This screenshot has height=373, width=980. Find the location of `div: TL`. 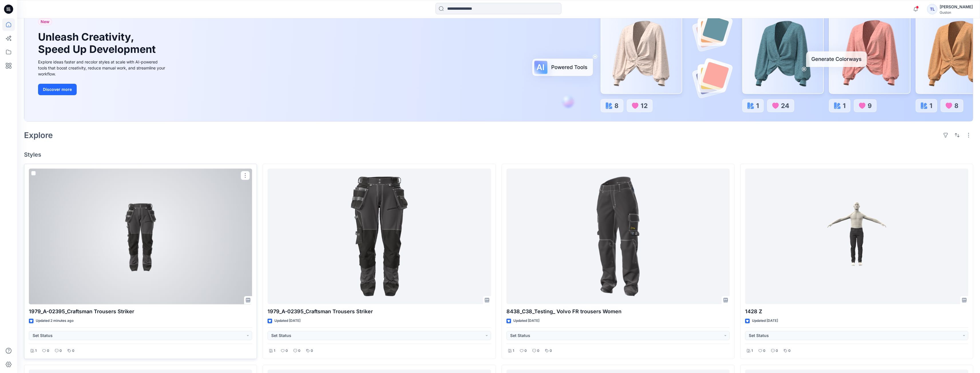

div: TL is located at coordinates (932, 9).